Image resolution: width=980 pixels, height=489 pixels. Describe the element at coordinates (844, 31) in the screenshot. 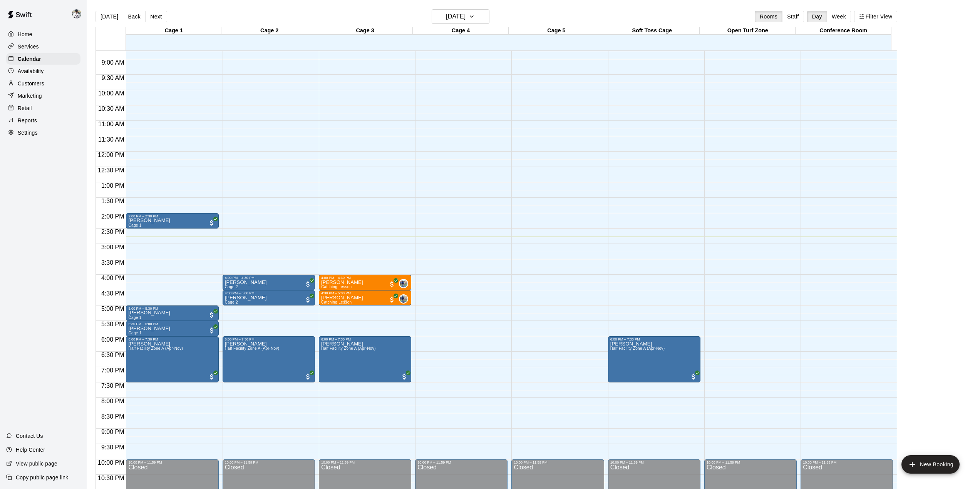

I see `div: Conference Room` at that location.